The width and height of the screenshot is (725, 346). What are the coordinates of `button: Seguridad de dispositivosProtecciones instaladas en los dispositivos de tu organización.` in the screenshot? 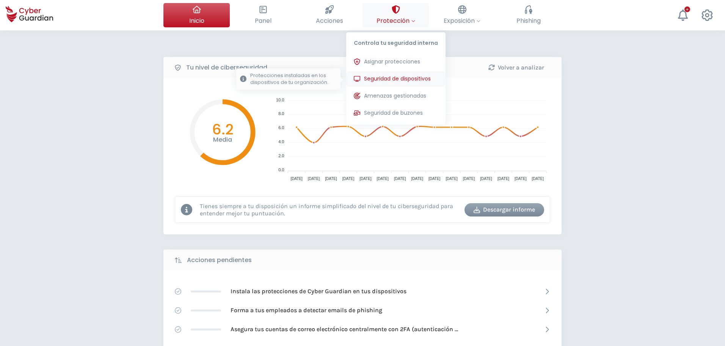 It's located at (396, 79).